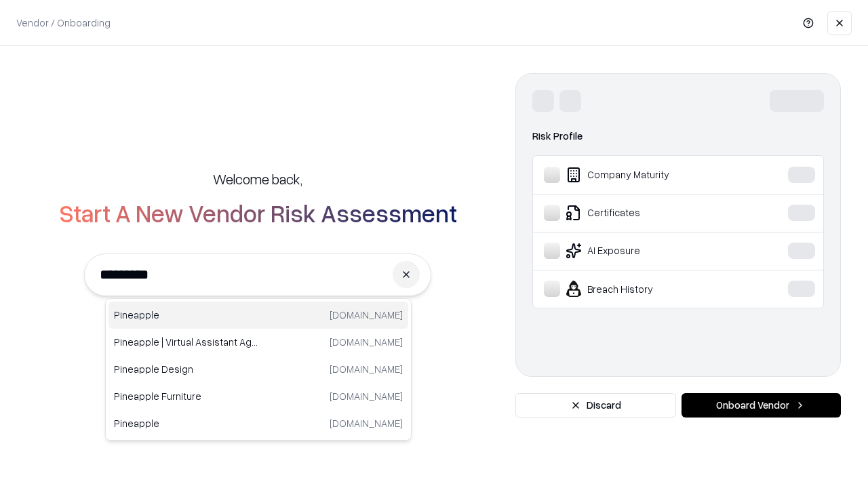  I want to click on button: Discard, so click(596, 406).